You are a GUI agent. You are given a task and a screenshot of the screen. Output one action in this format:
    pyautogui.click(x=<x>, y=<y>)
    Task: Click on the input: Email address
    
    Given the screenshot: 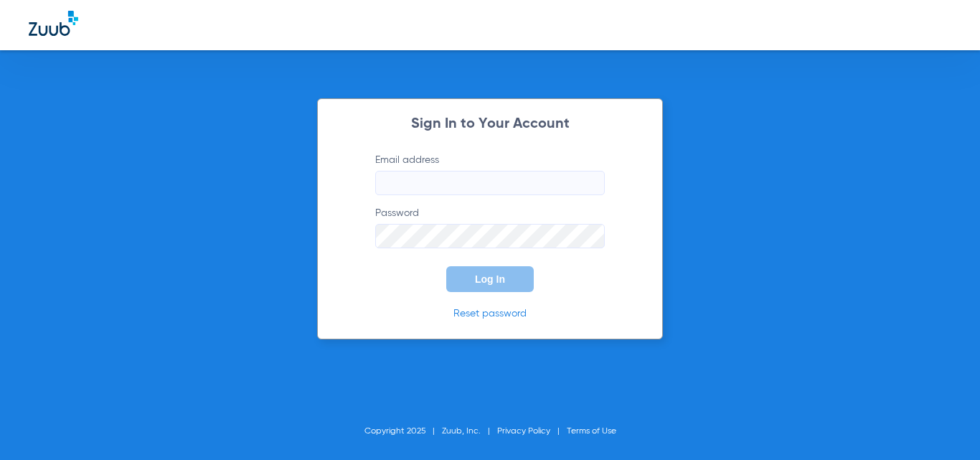 What is the action you would take?
    pyautogui.click(x=490, y=183)
    